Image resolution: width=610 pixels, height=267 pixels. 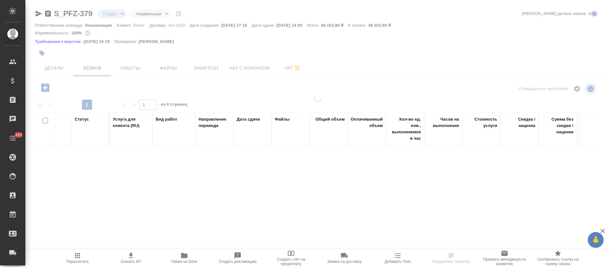 I want to click on div: Сумма без скидки / наценки, so click(x=557, y=125).